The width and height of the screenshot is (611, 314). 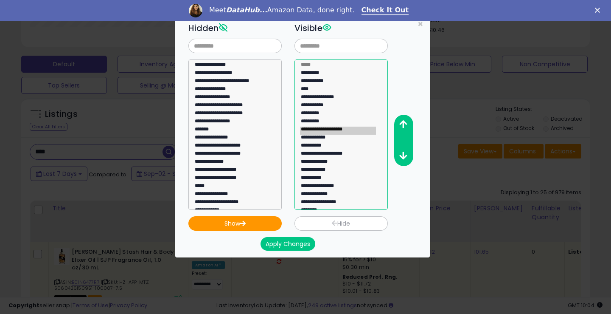 What do you see at coordinates (282, 10) in the screenshot?
I see `div: Meet Amazon Data, done right.` at bounding box center [282, 10].